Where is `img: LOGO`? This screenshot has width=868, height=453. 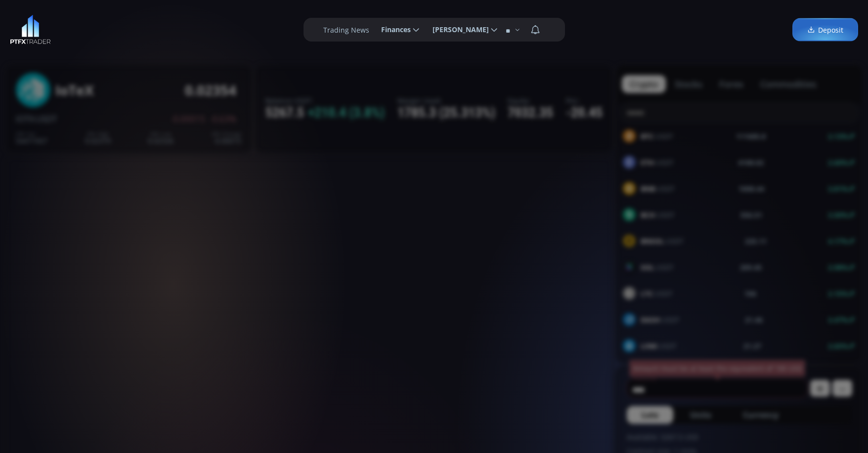 img: LOGO is located at coordinates (30, 30).